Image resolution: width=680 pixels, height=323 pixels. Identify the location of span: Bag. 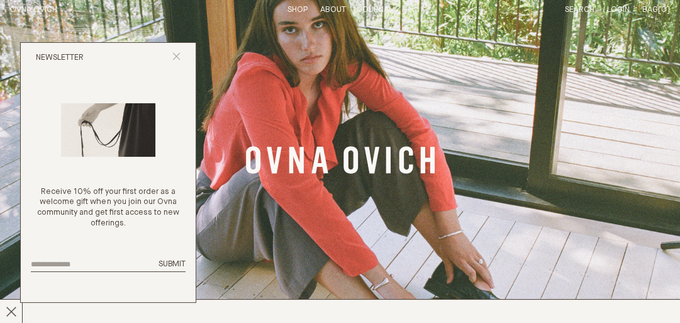
(650, 9).